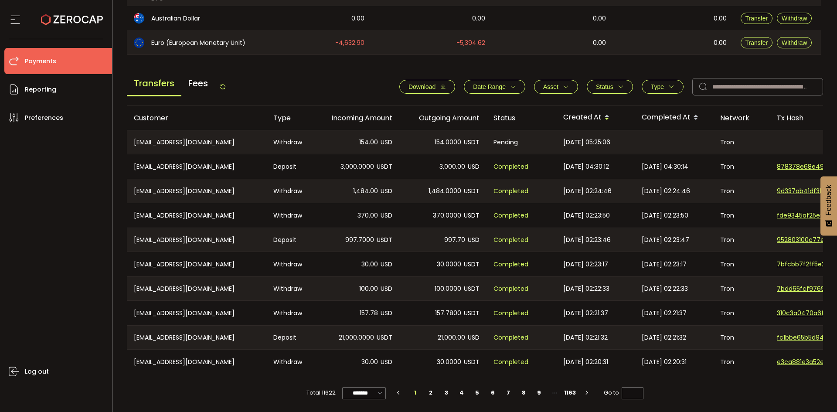 The width and height of the screenshot is (837, 412). What do you see at coordinates (451, 337) in the screenshot?
I see `span: 21,000.00` at bounding box center [451, 337].